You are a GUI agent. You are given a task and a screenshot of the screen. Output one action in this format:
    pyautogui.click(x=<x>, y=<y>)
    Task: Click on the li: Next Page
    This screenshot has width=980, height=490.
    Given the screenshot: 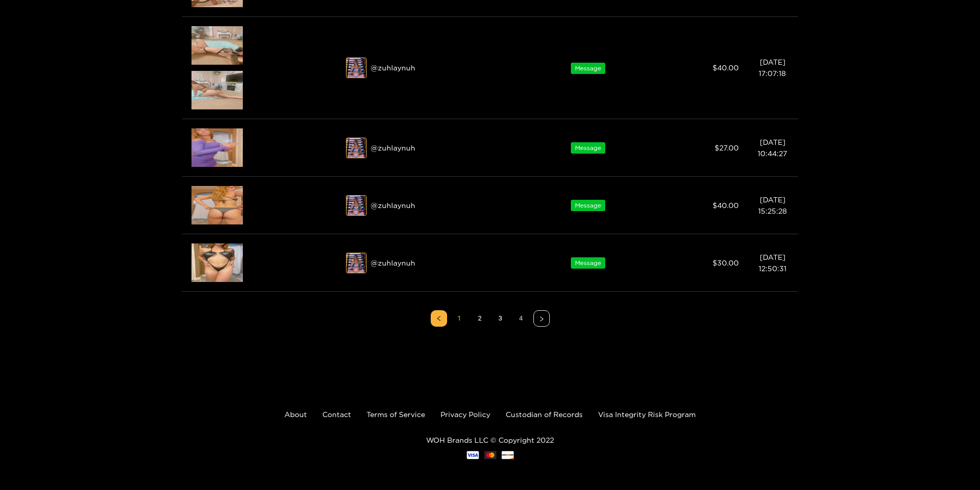 What is the action you would take?
    pyautogui.click(x=542, y=319)
    